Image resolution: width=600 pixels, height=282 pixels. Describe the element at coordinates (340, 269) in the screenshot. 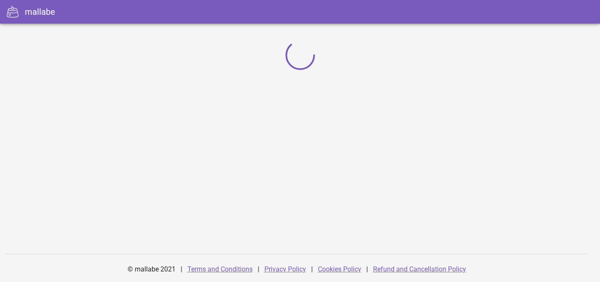

I see `a: Cookies Policy` at that location.